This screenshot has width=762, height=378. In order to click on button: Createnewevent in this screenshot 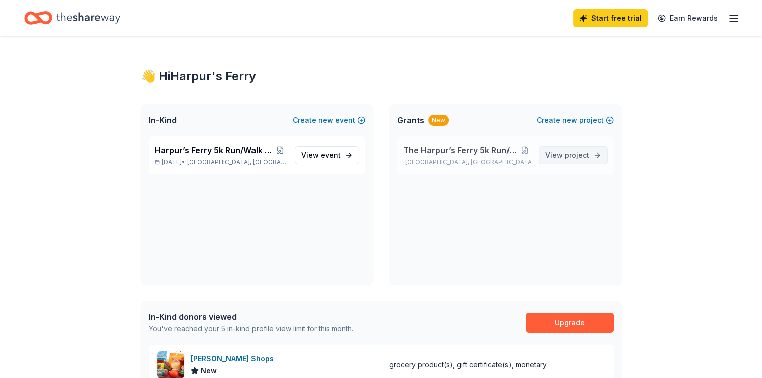, I will do `click(329, 120)`.